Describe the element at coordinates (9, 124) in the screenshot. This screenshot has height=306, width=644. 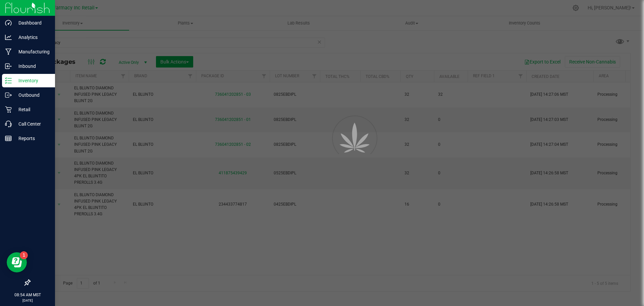
I see `inline-svg: Call Center` at that location.